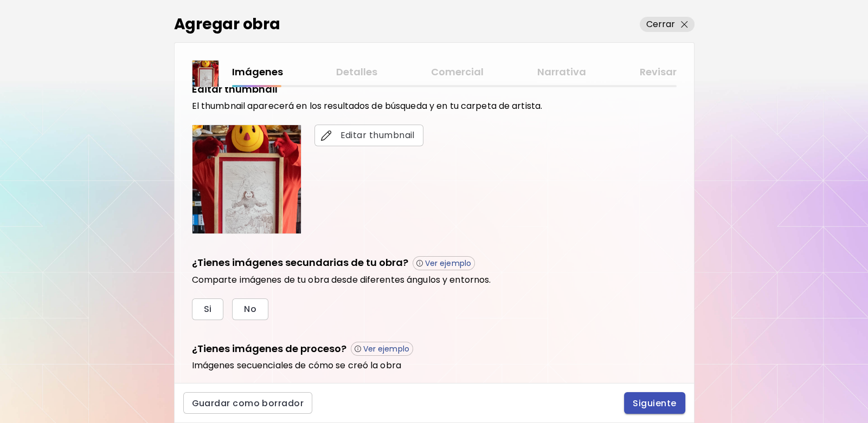 The height and width of the screenshot is (423, 868). What do you see at coordinates (435, 366) in the screenshot?
I see `h6: Imágenes secuenciales de cómo se creó la obra` at bounding box center [435, 366].